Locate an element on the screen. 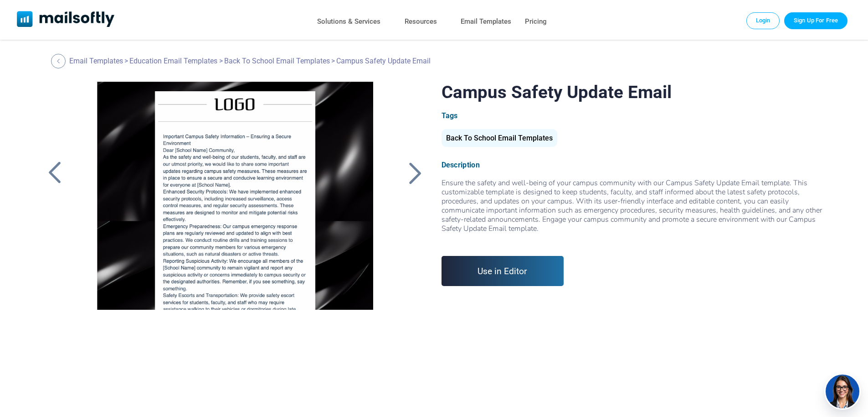 The width and height of the screenshot is (868, 417). a: Pricing is located at coordinates (536, 21).